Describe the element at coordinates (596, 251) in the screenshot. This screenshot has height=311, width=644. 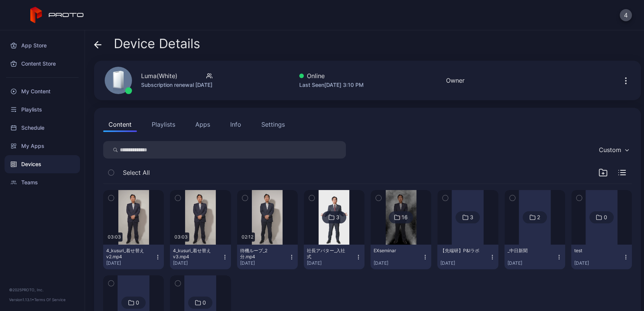
I see `div: test` at that location.